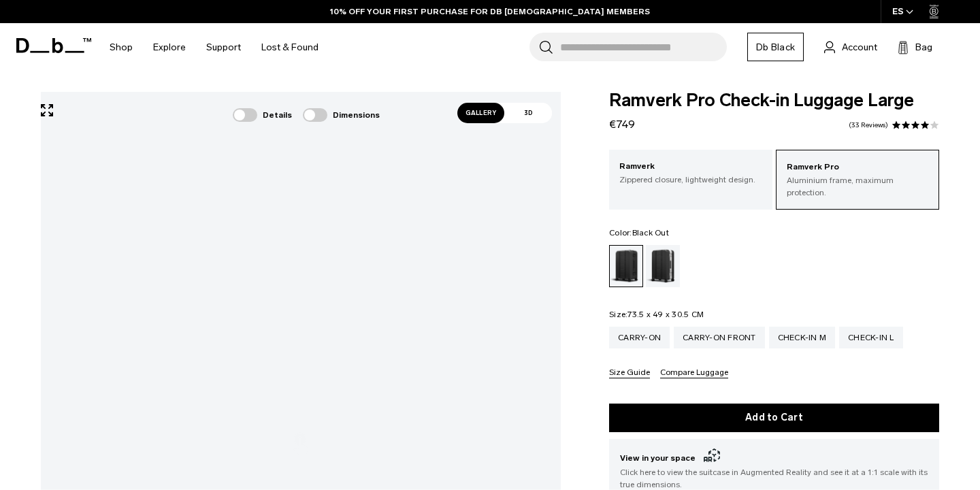  What do you see at coordinates (868, 125) in the screenshot?
I see `a: 33 reviews` at bounding box center [868, 125].